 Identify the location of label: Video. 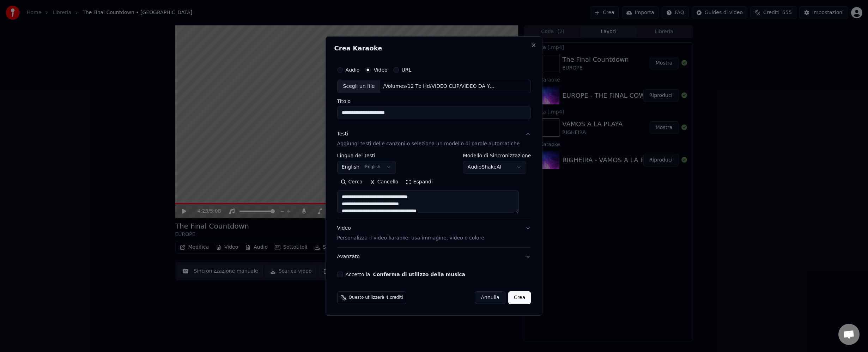
(380, 70).